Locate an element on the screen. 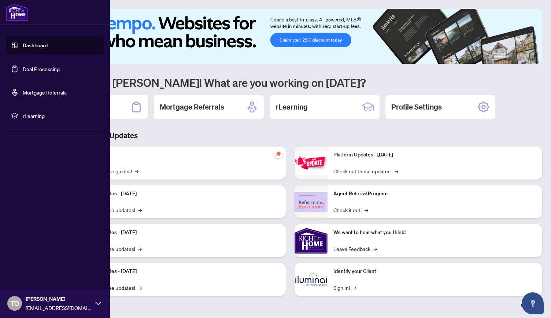 The height and width of the screenshot is (318, 551). button: 6 is located at coordinates (533, 58).